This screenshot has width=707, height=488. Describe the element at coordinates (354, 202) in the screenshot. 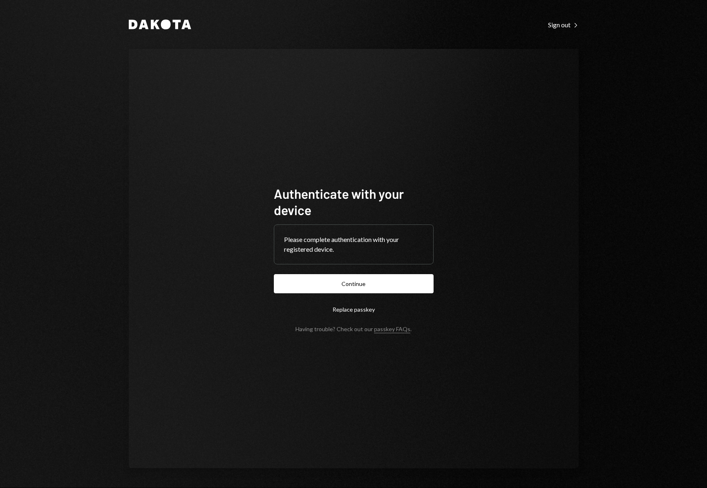

I see `h1: Authenticate with your device` at that location.